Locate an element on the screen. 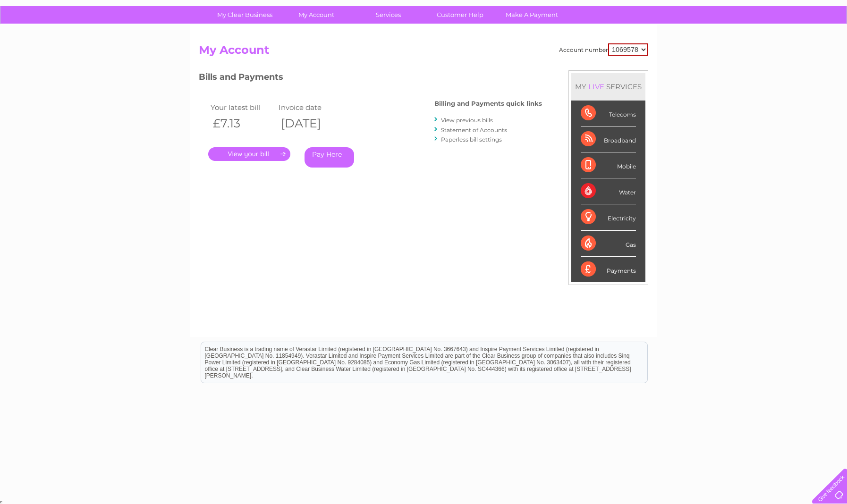 The image size is (847, 504). div: Electricity is located at coordinates (608, 217).